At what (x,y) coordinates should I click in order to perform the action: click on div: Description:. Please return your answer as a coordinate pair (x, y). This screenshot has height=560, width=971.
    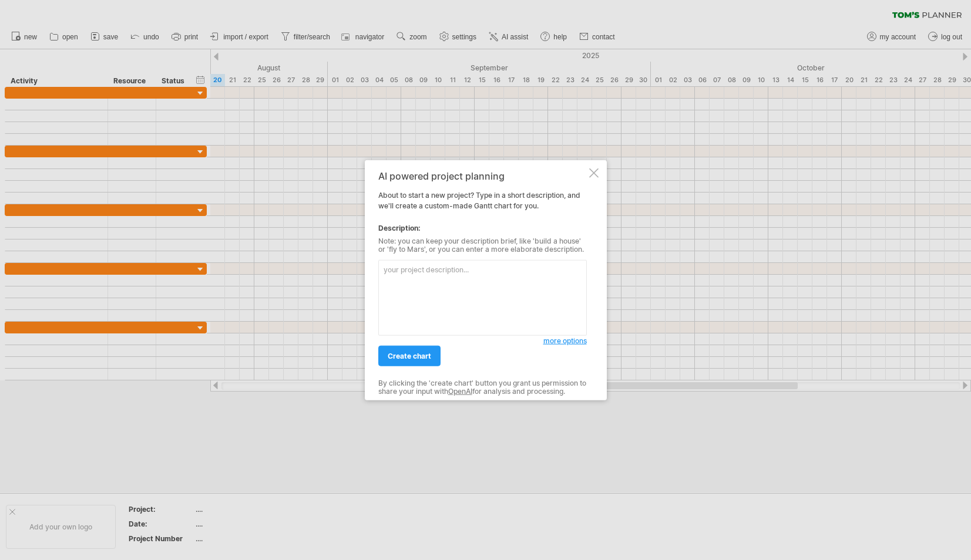
    Looking at the image, I should click on (482, 228).